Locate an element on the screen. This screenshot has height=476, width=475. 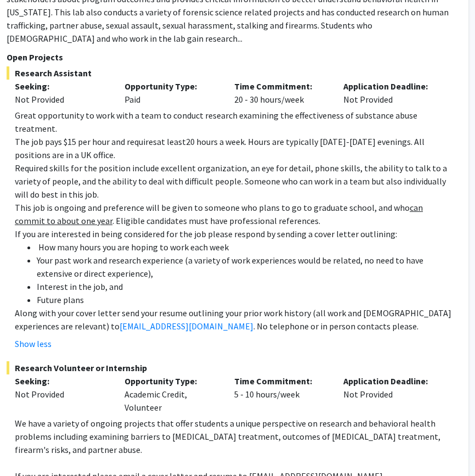
button: Show less is located at coordinates (33, 344).